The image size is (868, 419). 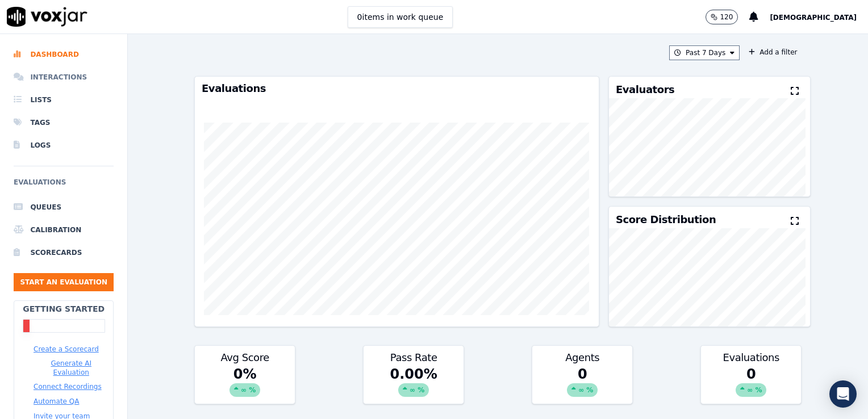 I want to click on h6: Evaluations, so click(x=63, y=186).